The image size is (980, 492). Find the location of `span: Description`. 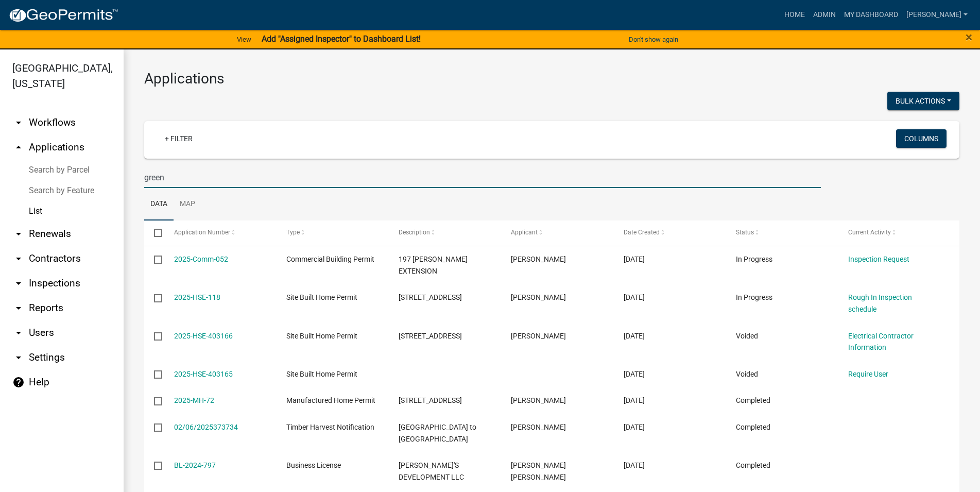

span: Description is located at coordinates (414, 233).